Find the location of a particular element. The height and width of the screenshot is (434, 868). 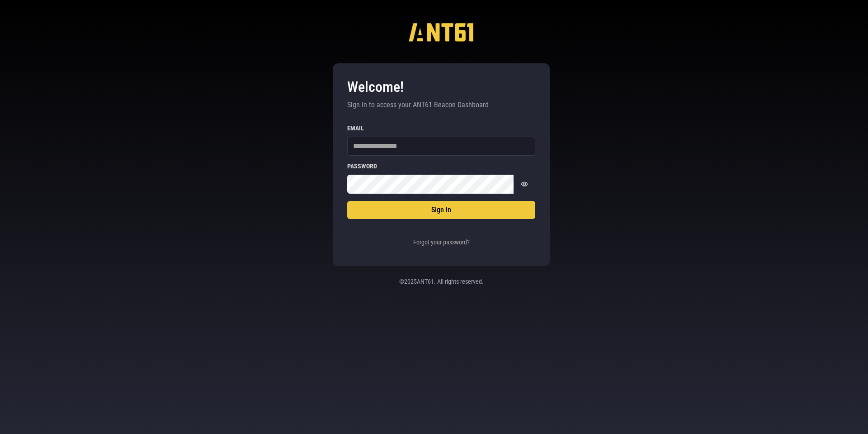

label: Password is located at coordinates (441, 166).